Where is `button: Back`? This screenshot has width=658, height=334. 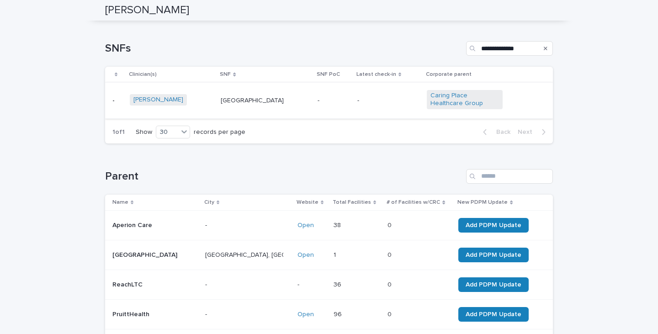
button: Back is located at coordinates (495, 132).